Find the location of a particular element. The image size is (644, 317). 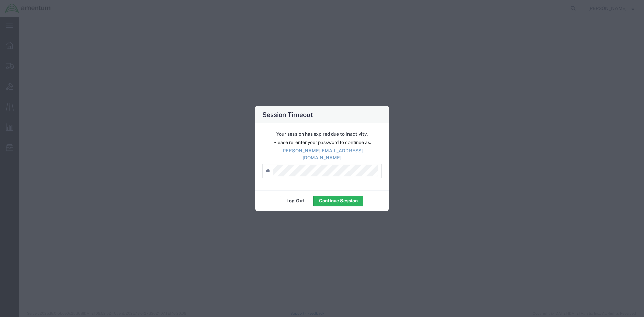

h4: Session Timeout is located at coordinates (288, 115).